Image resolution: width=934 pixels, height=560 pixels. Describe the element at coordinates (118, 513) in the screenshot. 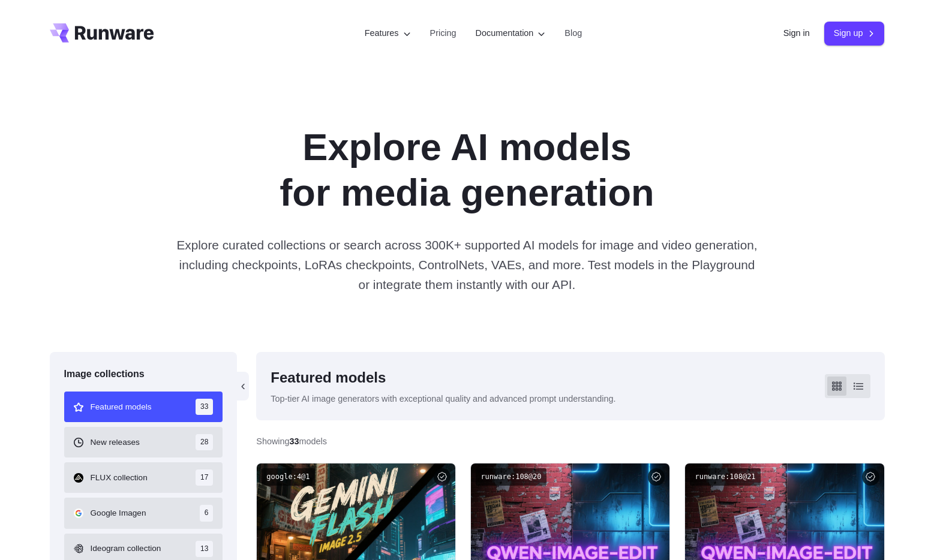

I see `span: Google Imagen` at that location.